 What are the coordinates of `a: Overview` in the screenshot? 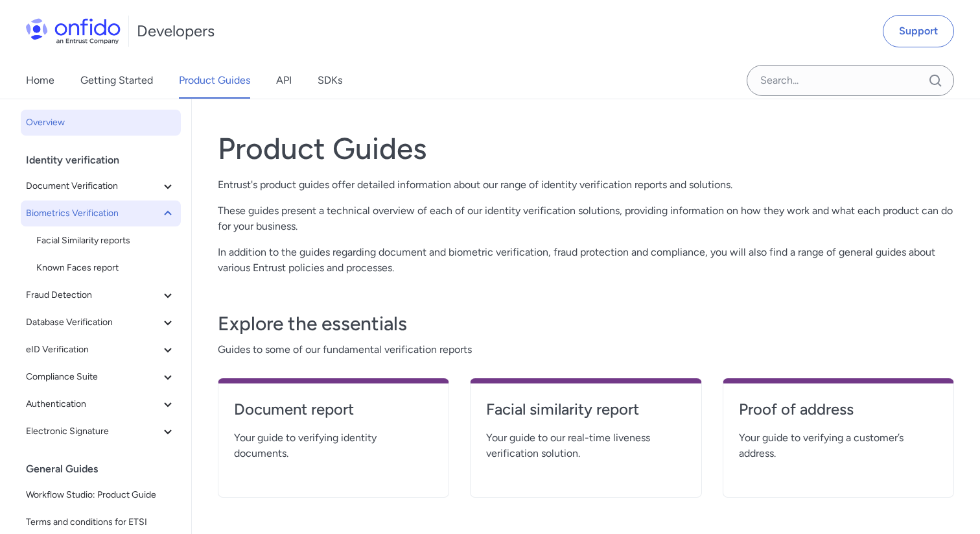 It's located at (100, 123).